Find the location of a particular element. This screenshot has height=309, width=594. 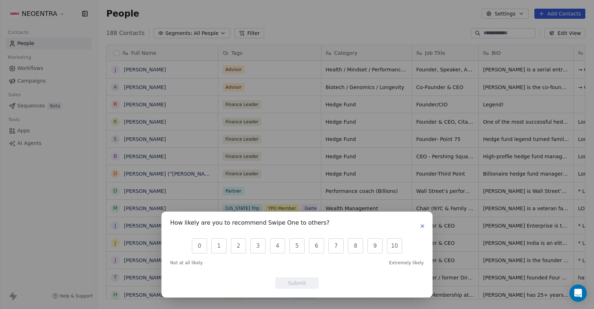

button: 8 is located at coordinates (355, 246).